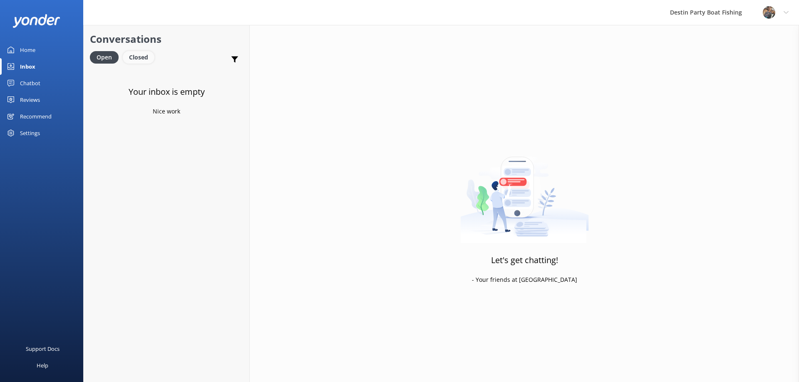 The height and width of the screenshot is (382, 799). What do you see at coordinates (166, 92) in the screenshot?
I see `h3: Your inbox is empty` at bounding box center [166, 92].